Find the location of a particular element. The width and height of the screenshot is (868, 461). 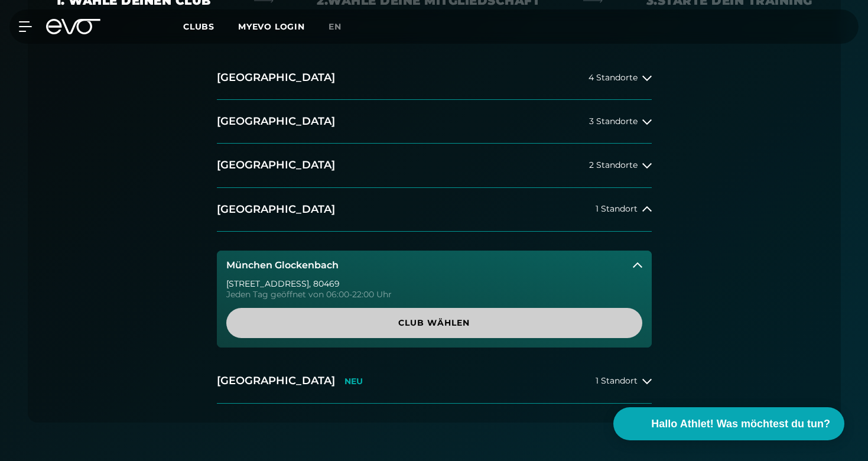

span: Hallo Athlet! Was möchtest du tun? is located at coordinates (740, 423).